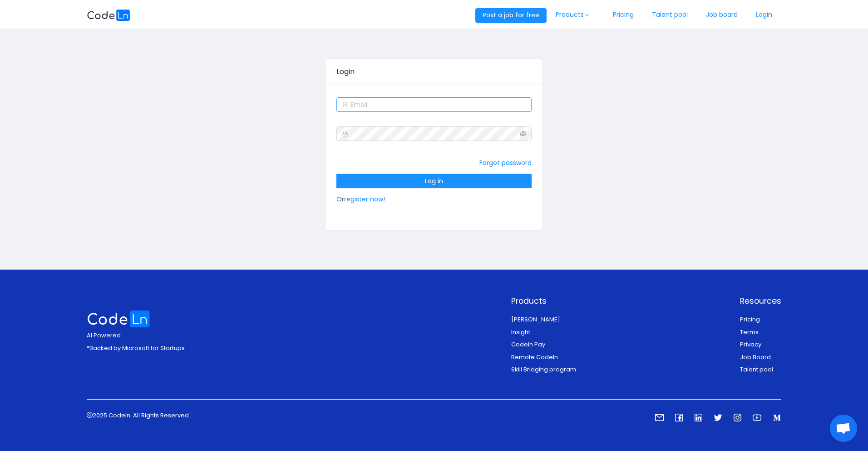 This screenshot has height=451, width=868. What do you see at coordinates (521, 331) in the screenshot?
I see `a: Insight` at bounding box center [521, 331].